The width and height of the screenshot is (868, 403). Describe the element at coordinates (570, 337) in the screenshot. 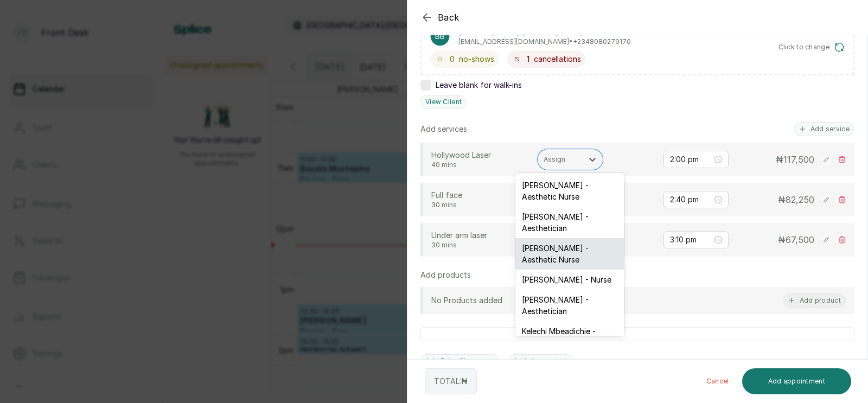

I see `div: Kelechi Mbeadichie - Nurse` at that location.